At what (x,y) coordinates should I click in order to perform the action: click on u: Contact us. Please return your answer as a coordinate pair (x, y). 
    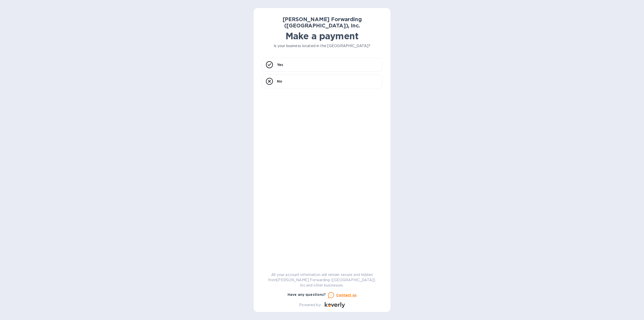
    Looking at the image, I should click on (347, 295).